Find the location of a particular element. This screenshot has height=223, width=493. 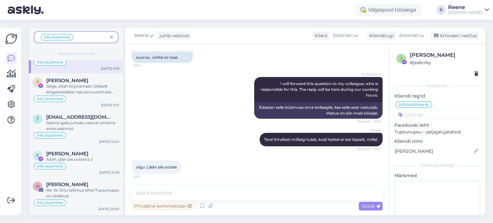

span: Evely Lebin is located at coordinates (67, 154).